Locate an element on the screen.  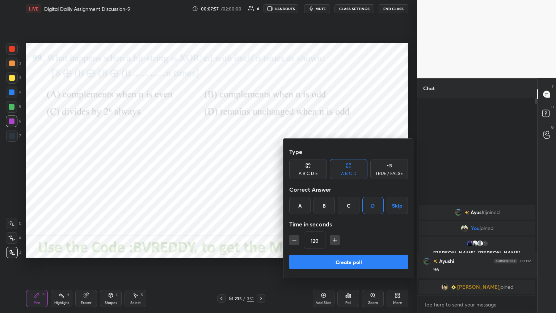
div: D is located at coordinates (373, 205).